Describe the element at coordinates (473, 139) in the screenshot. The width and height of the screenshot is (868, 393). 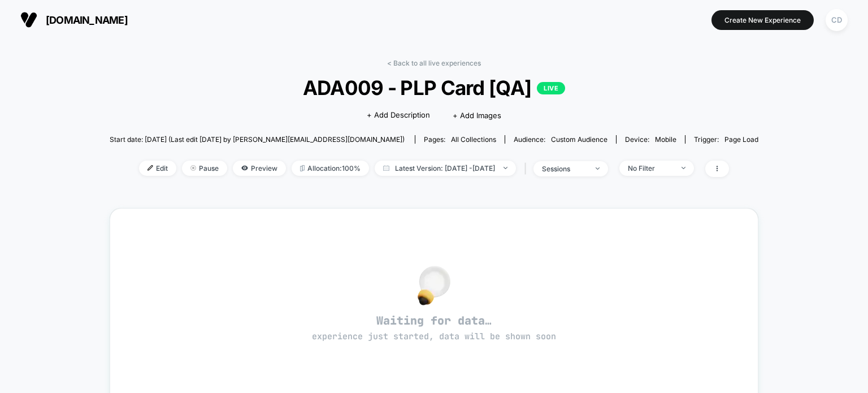
I see `span: all collections` at that location.